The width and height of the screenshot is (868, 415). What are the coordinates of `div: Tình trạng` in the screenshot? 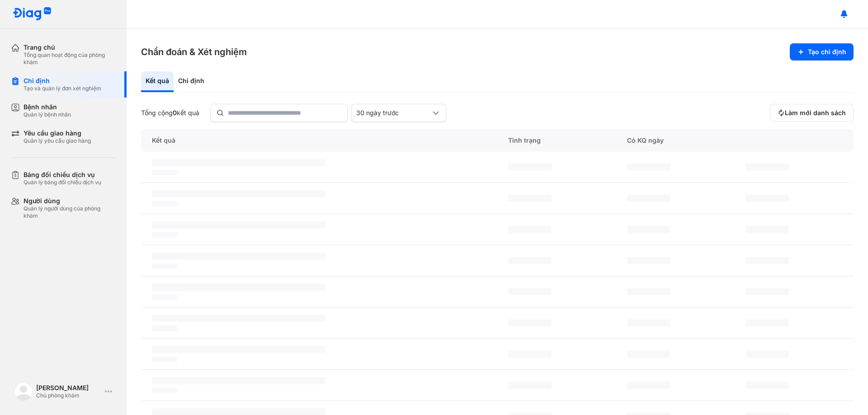 It's located at (557, 140).